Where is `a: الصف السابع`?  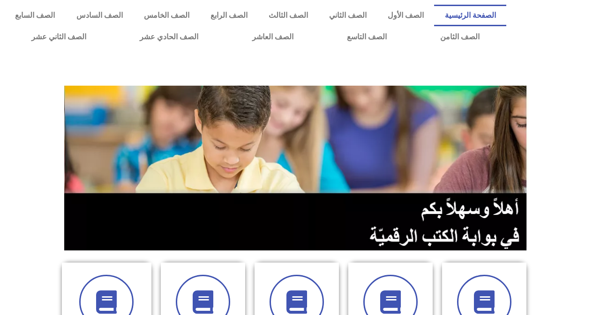 a: الصف السابع is located at coordinates (35, 15).